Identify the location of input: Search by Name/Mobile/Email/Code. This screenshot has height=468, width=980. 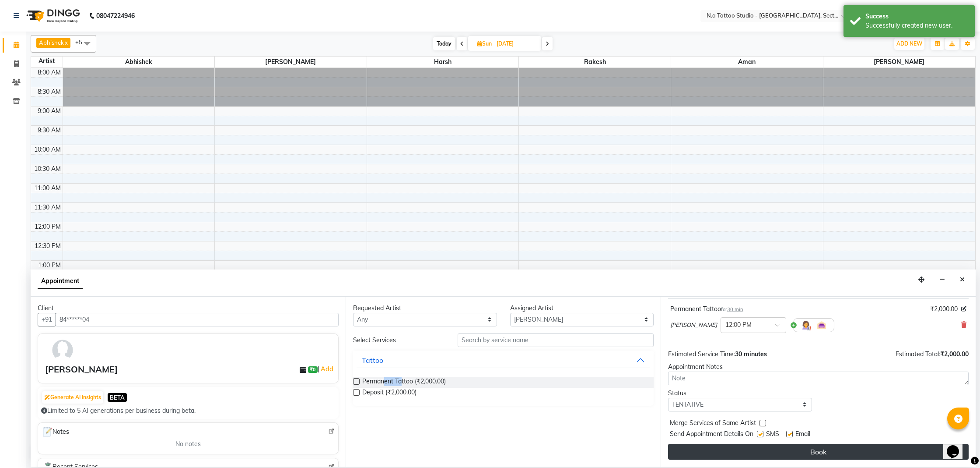
(197, 319).